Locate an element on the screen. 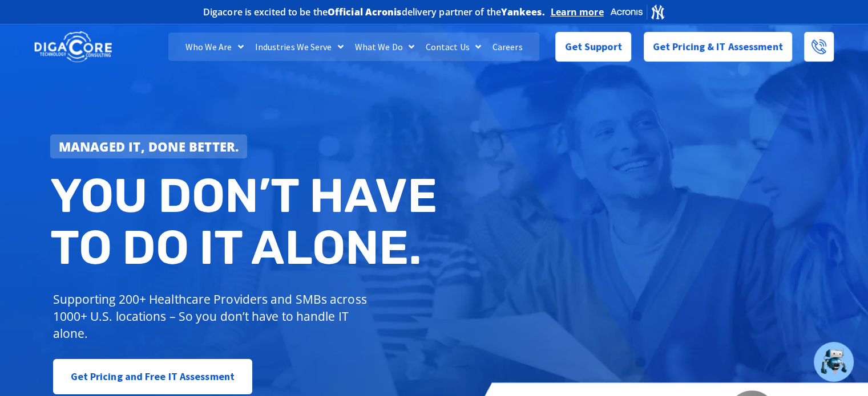 This screenshot has height=396, width=868. strong: Managed IT, done better. is located at coordinates (149, 147).